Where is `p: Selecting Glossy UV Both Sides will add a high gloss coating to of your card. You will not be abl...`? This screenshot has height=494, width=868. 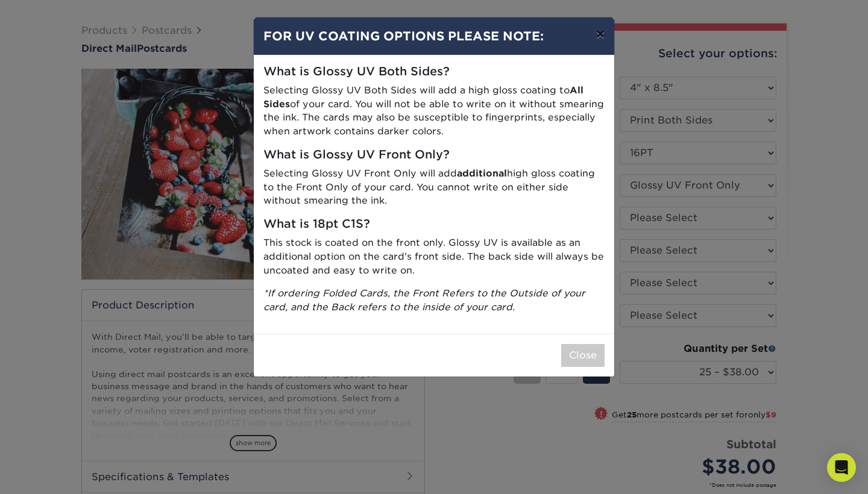
p: Selecting Glossy UV Both Sides will add a high gloss coating to of your card. You will not be abl... is located at coordinates (434, 111).